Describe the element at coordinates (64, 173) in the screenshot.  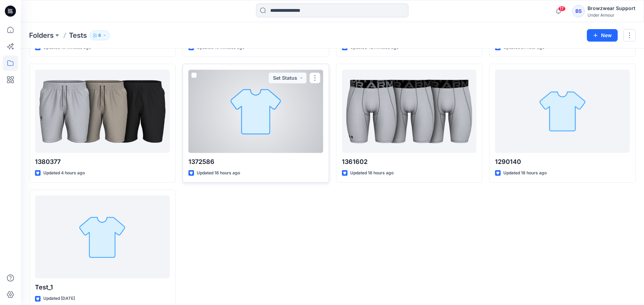
I see `p: Updated 4 hours ago` at that location.